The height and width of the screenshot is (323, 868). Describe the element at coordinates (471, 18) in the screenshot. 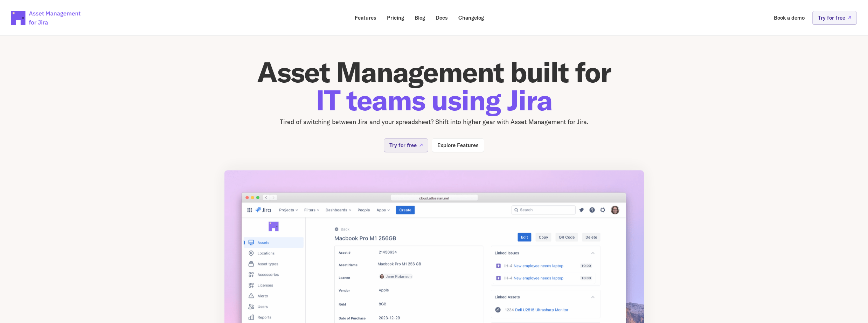

I see `p: Changelog` at that location.